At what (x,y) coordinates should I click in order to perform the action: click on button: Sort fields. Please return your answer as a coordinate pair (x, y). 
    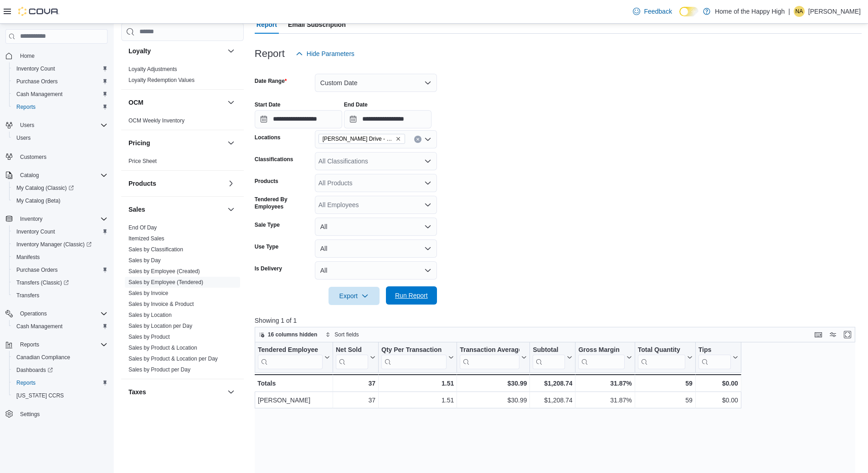
    Looking at the image, I should click on (342, 334).